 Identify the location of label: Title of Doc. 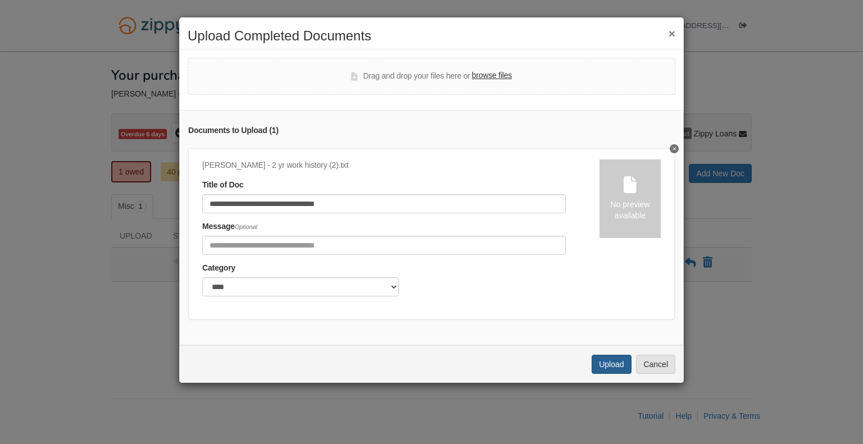
(222, 185).